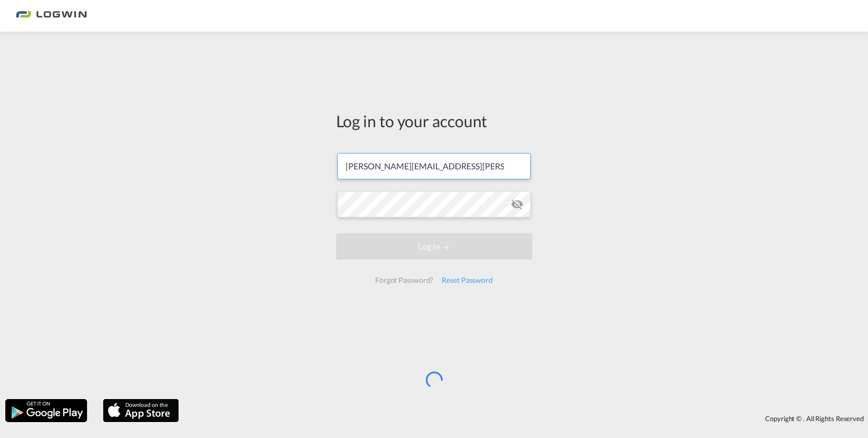 Image resolution: width=868 pixels, height=438 pixels. What do you see at coordinates (526, 419) in the screenshot?
I see `div: Copyright © . All Rights Reserved` at bounding box center [526, 419].